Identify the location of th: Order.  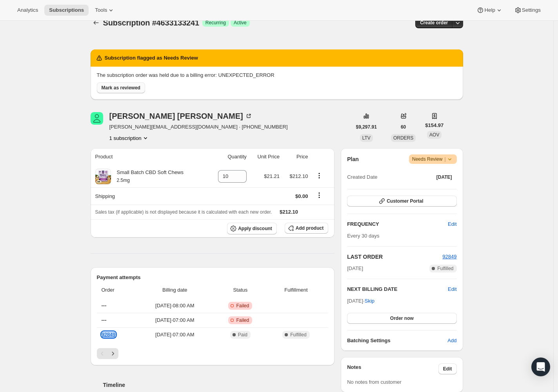
(116, 290).